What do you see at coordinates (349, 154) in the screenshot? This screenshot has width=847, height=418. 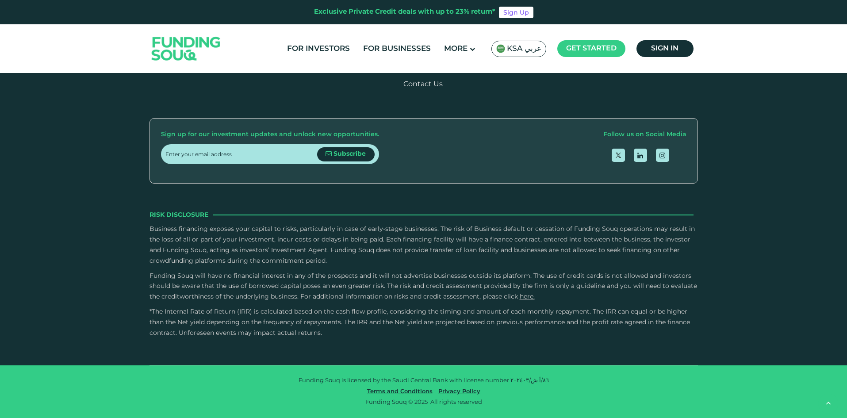 I see `span: Subscribe` at bounding box center [349, 154].